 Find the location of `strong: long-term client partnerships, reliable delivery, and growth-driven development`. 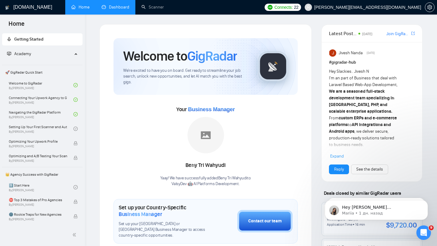

strong: long-term client partnerships, reliable delivery, and growth-driven development is located at coordinates (362, 158).